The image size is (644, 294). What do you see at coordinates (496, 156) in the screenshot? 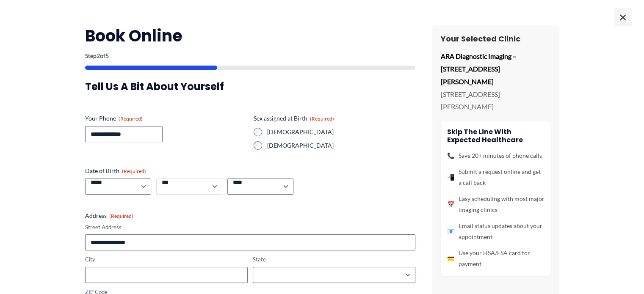
I see `li: Save 20+ minutes of phone calls` at bounding box center [496, 156].